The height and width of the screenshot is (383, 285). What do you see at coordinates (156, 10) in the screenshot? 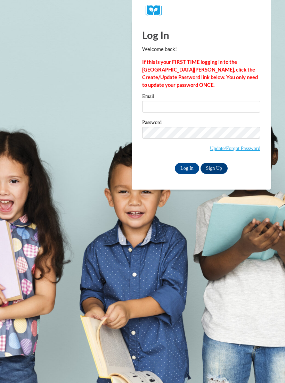
I see `img: Logo brand` at bounding box center [156, 10].